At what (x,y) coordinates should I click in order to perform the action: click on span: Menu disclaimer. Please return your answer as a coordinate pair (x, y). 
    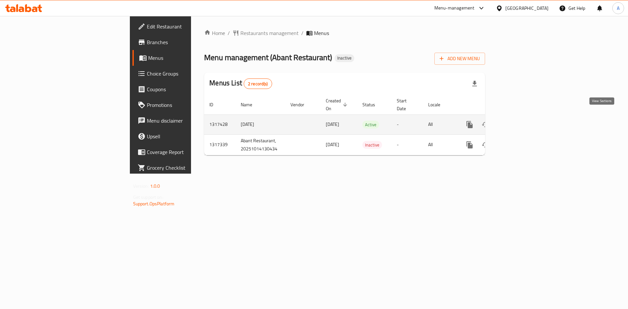
    Looking at the image, I should click on (188, 121).